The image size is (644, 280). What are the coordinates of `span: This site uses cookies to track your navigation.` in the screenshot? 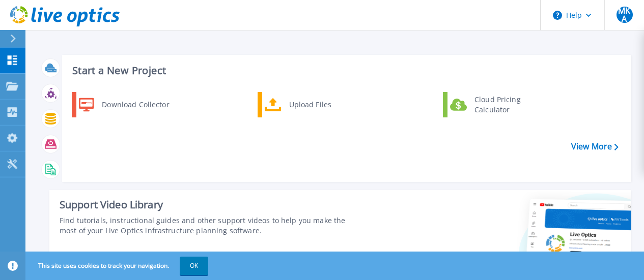 It's located at (118, 266).